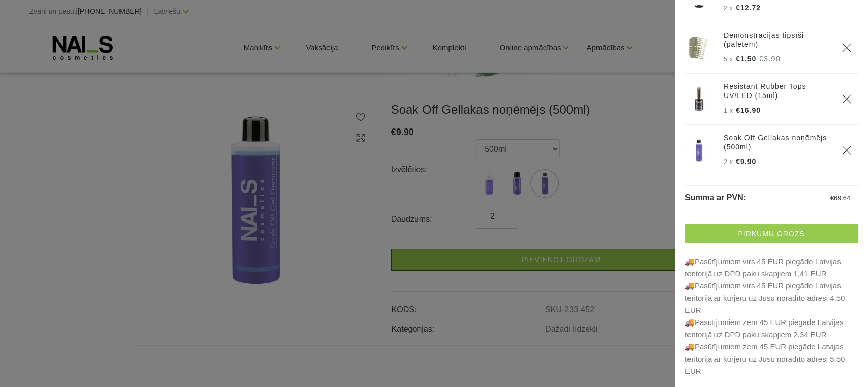 The height and width of the screenshot is (387, 868). Describe the element at coordinates (842, 197) in the screenshot. I see `span: 69.64` at that location.